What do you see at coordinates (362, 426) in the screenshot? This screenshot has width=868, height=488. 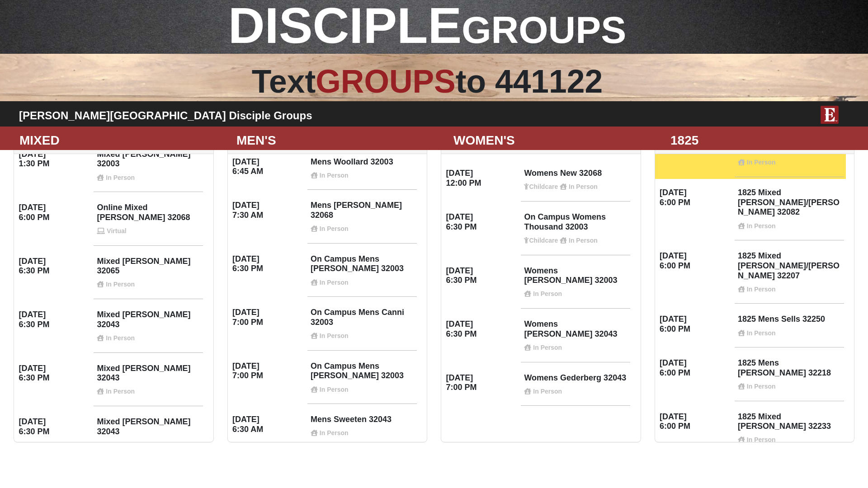 I see `h4: Mens Sweeten 32043` at bounding box center [362, 426].